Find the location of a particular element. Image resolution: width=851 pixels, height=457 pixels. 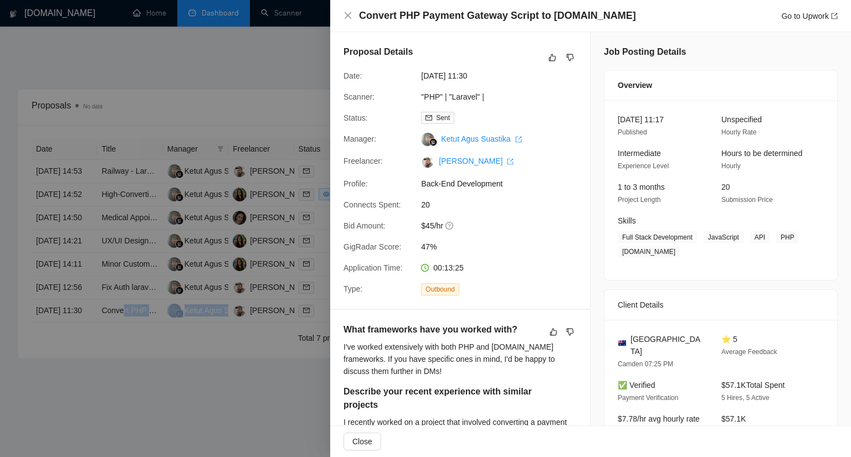

span: Intermediate is located at coordinates (639, 153).